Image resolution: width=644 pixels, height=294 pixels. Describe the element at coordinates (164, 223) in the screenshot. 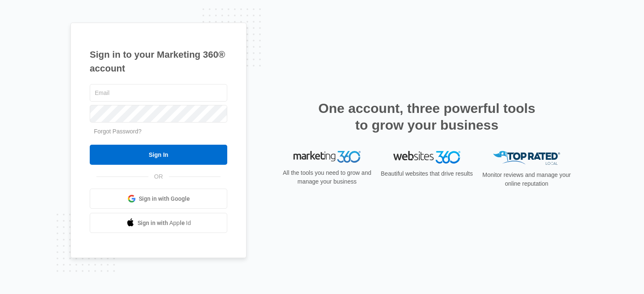

I see `span: Sign in with Apple Id` at that location.